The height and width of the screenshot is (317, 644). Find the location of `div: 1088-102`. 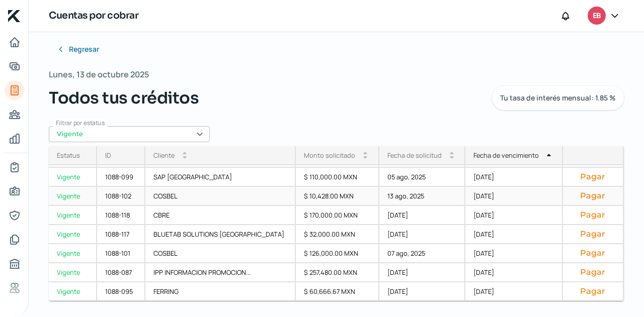

div: 1088-102 is located at coordinates (121, 196).